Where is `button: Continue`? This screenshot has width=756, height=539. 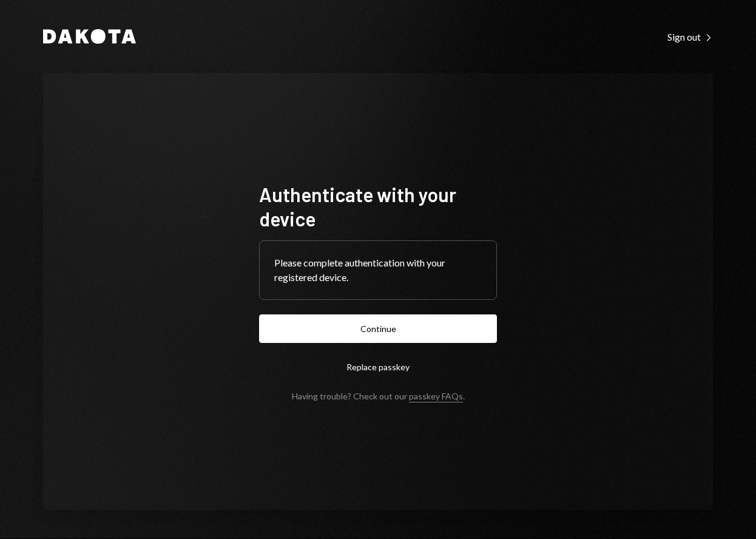 button: Continue is located at coordinates (378, 329).